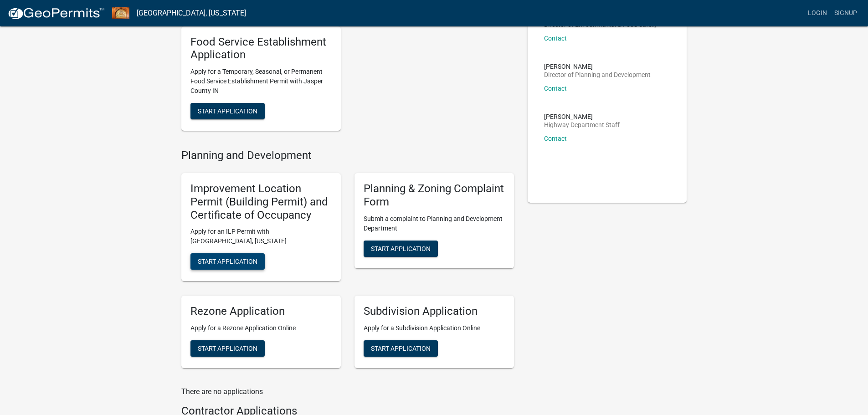  I want to click on p: There are no applications, so click(348, 392).